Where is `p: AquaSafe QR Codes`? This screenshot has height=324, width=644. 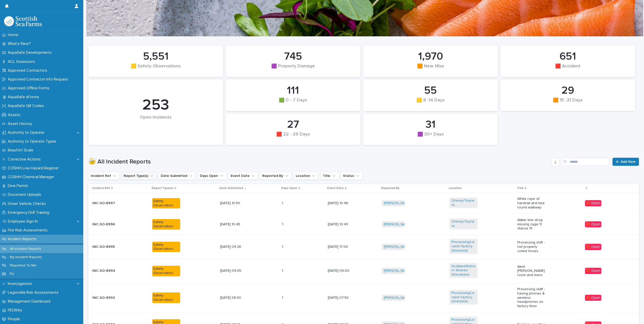 p: AquaSafe QR Codes is located at coordinates (27, 106).